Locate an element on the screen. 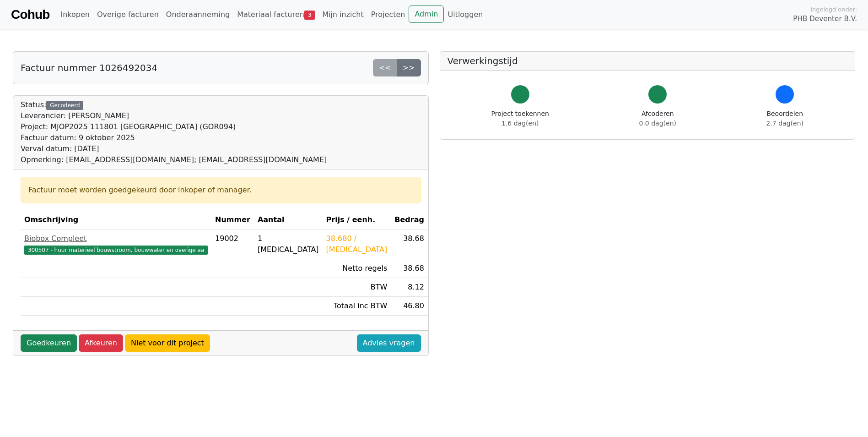 The width and height of the screenshot is (868, 437). th: Aantal is located at coordinates (288, 220).